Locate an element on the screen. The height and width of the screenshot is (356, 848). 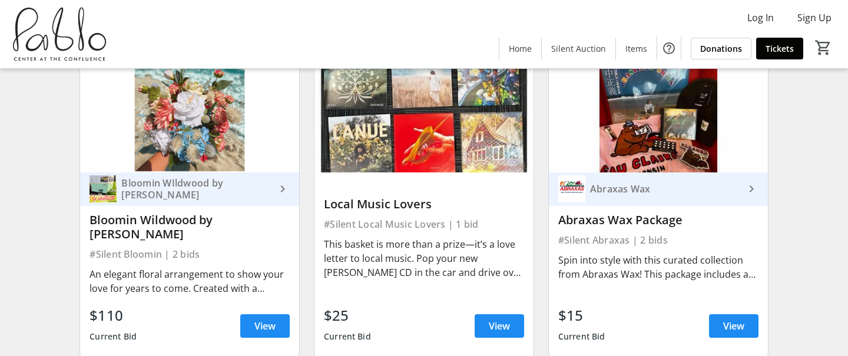
button: Help is located at coordinates (669, 48).